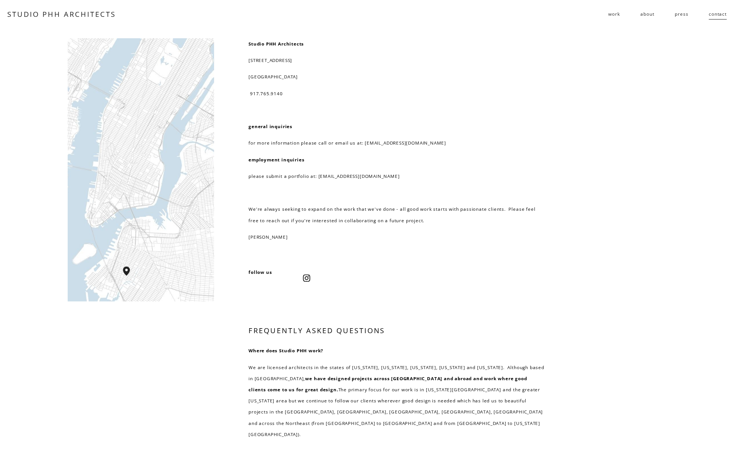  Describe the element at coordinates (397, 93) in the screenshot. I see `p: 917.765.9140` at that location.